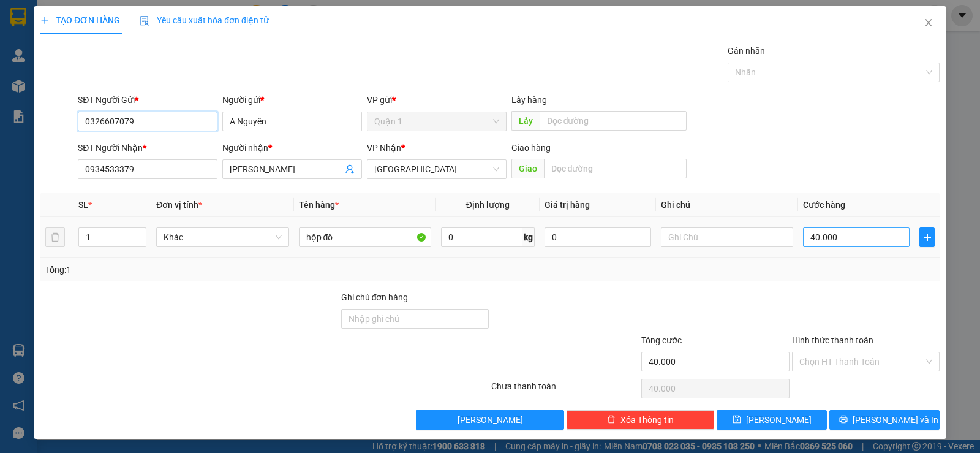  I want to click on span: TẠO ĐƠN HÀNG, so click(80, 21).